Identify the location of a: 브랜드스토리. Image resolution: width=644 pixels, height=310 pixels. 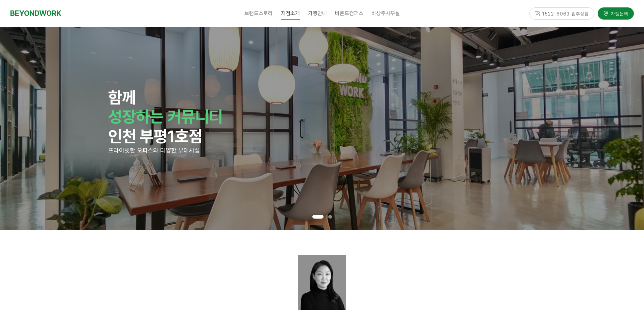
(259, 14).